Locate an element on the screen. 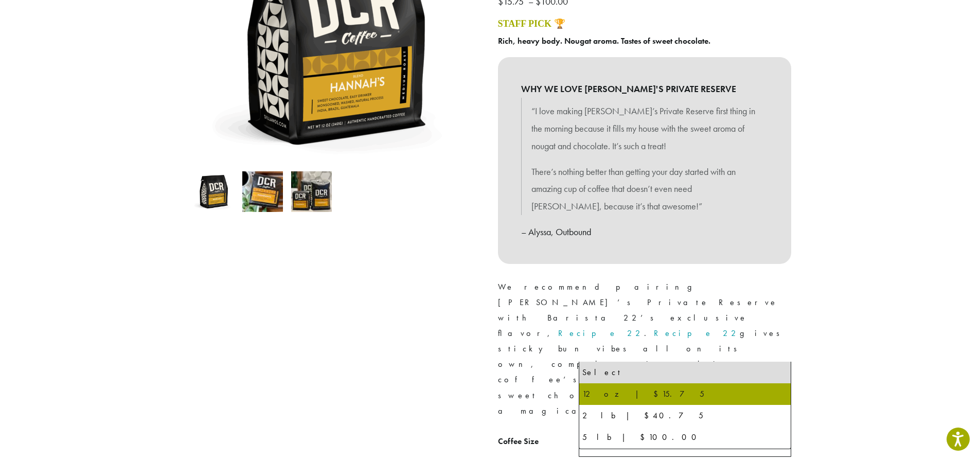 The width and height of the screenshot is (980, 461). img: Hannah's is located at coordinates (213, 192).